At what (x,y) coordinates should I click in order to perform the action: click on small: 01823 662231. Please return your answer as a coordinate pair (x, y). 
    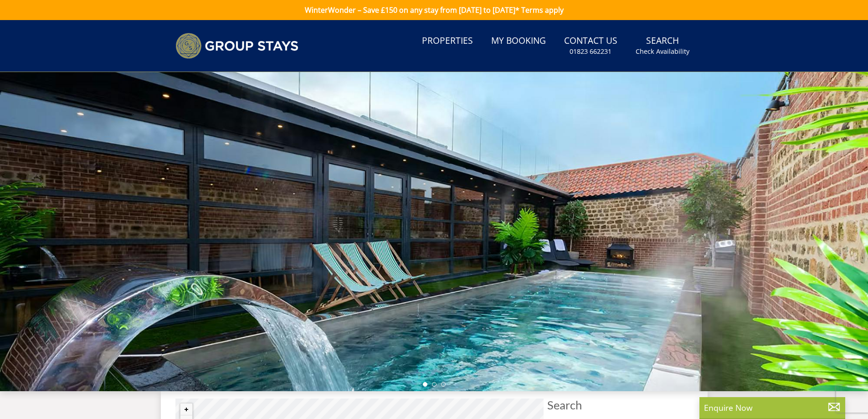
    Looking at the image, I should click on (590, 52).